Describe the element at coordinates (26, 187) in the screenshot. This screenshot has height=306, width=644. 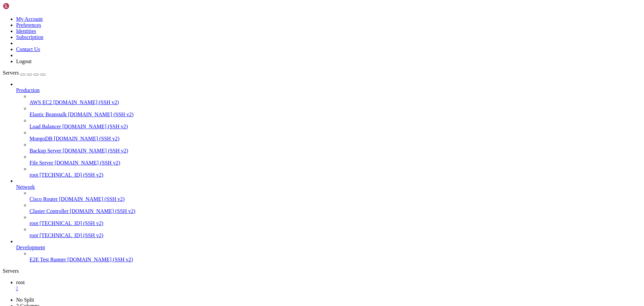
I see `span: Network` at that location.